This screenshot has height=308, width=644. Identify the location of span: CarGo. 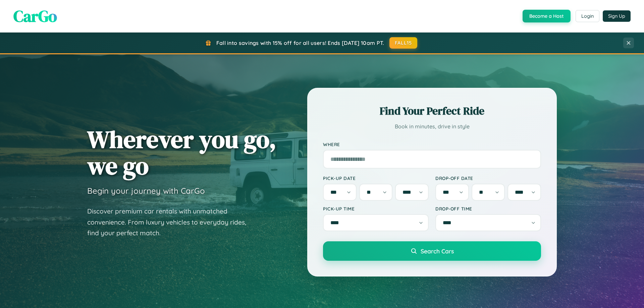
(35, 16).